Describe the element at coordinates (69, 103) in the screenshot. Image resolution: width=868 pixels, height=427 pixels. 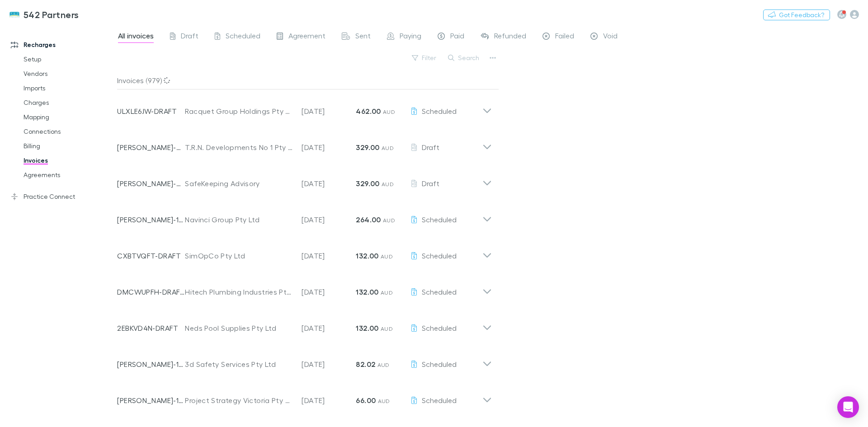
I see `a: Charges` at that location.